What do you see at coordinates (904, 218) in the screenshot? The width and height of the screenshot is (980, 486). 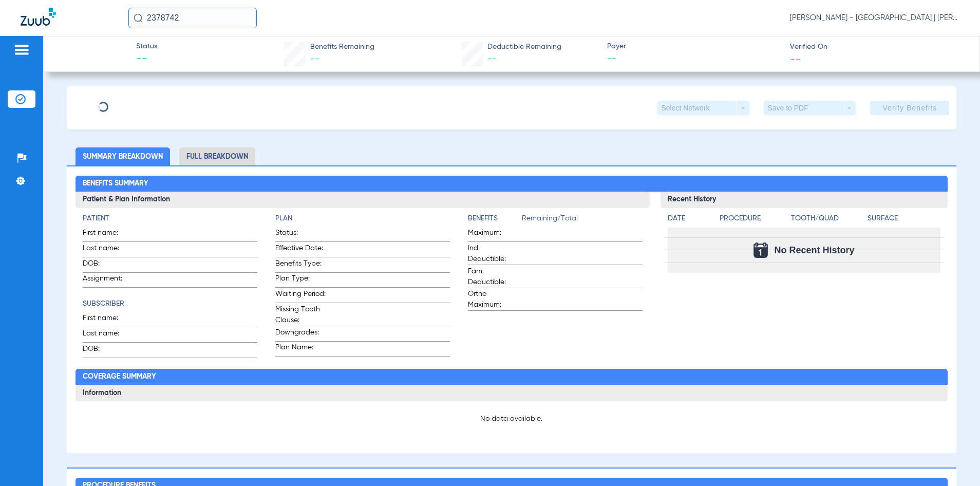 I see `h4: Surface` at bounding box center [904, 218].